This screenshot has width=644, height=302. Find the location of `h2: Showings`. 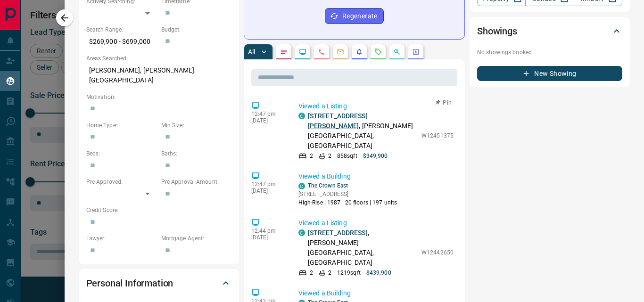

h2: Showings is located at coordinates (497, 31).